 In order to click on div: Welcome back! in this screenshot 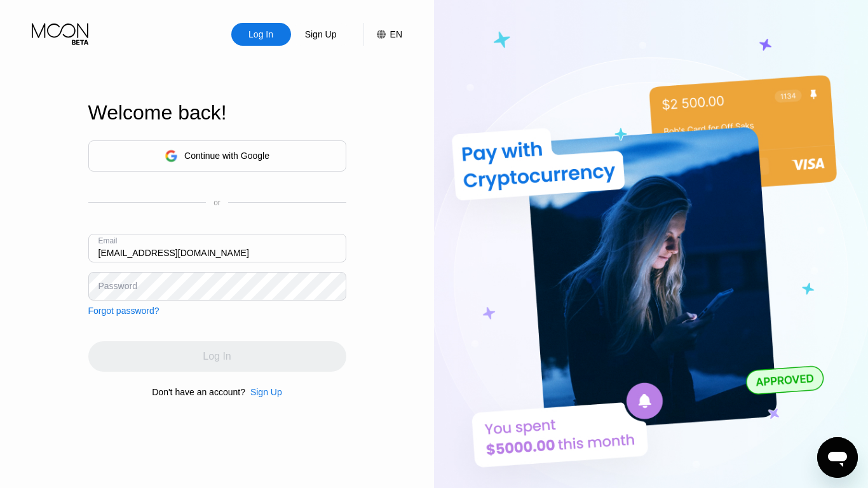, I will do `click(217, 112)`.